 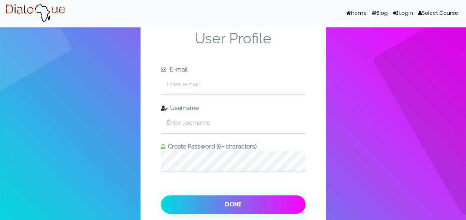 What do you see at coordinates (211, 146) in the screenshot?
I see `span: Create Password (6+ characters)` at bounding box center [211, 146].